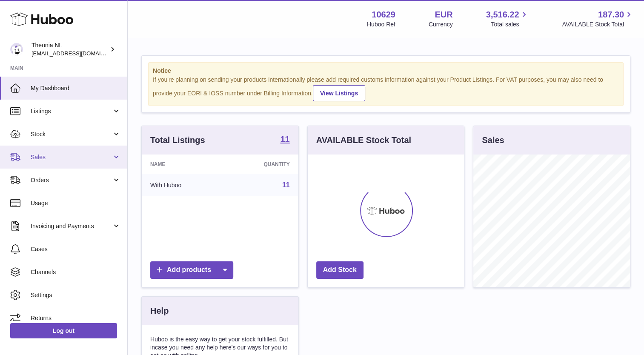 Image resolution: width=644 pixels, height=355 pixels. What do you see at coordinates (340, 270) in the screenshot?
I see `a: Add Stock` at bounding box center [340, 270].